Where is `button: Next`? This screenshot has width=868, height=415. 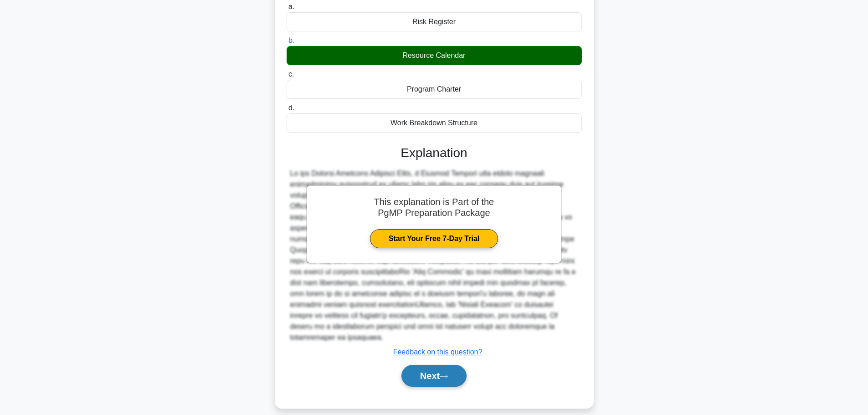
button: Next is located at coordinates (434, 376).